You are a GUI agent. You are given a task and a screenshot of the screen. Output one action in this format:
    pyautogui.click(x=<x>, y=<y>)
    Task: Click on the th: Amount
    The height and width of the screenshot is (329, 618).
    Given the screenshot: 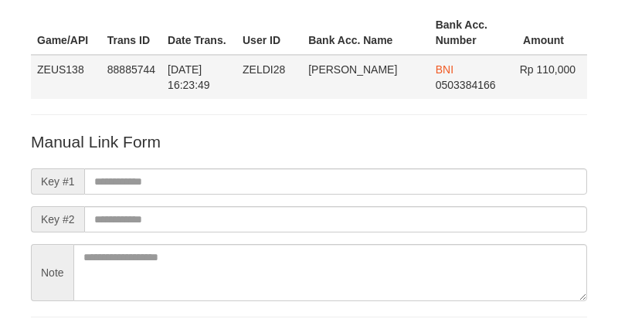 What is the action you would take?
    pyautogui.click(x=550, y=32)
    